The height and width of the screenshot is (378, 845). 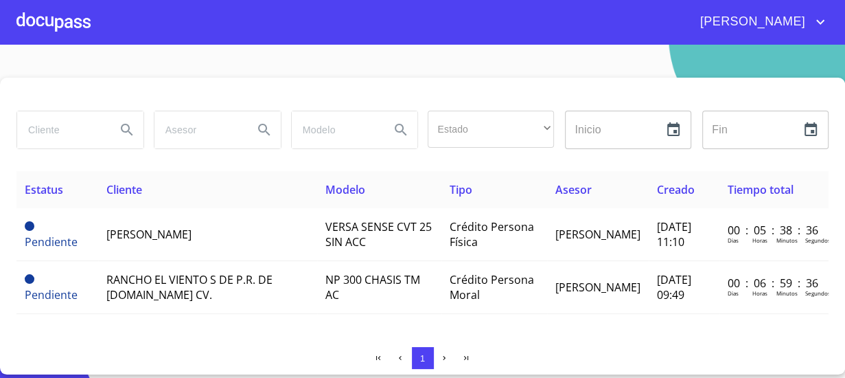 I want to click on span: Crédito Persona Física, so click(x=492, y=234).